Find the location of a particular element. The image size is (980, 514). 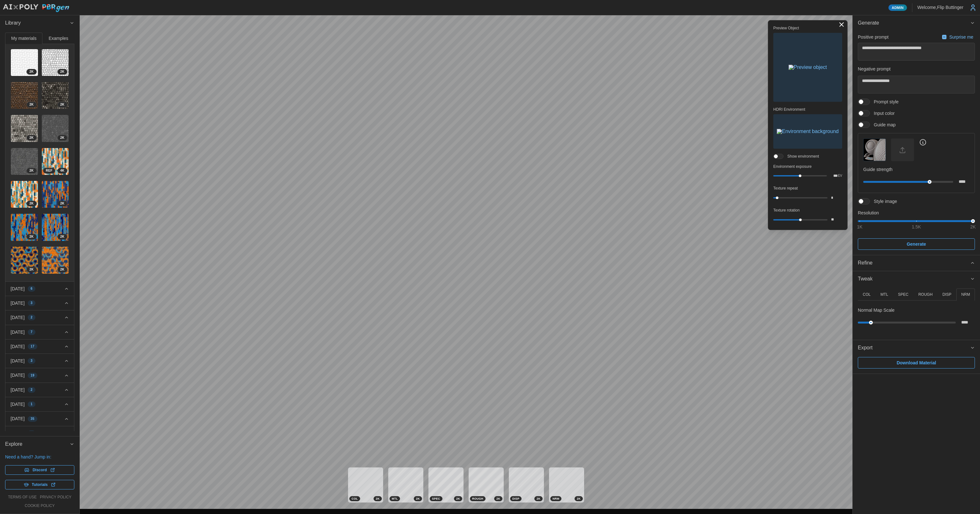

button: Tweak is located at coordinates (916, 279).